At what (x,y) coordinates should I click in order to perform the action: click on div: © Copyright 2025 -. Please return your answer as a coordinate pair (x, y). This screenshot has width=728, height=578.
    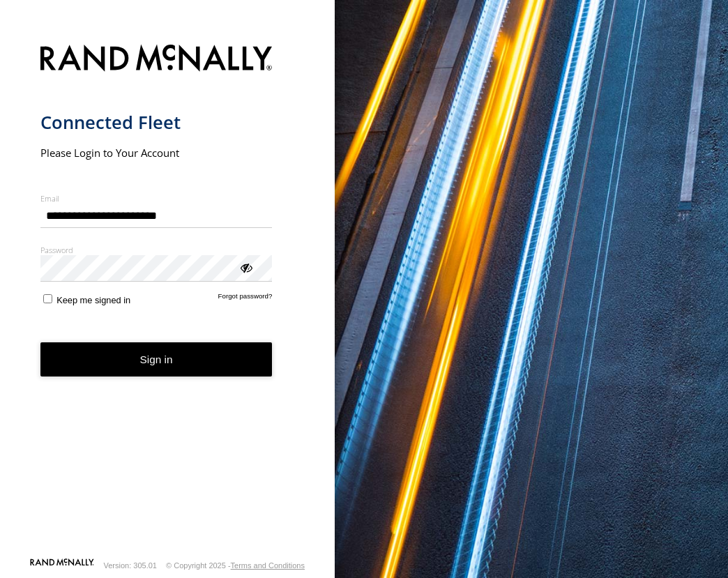
    Looking at the image, I should click on (235, 566).